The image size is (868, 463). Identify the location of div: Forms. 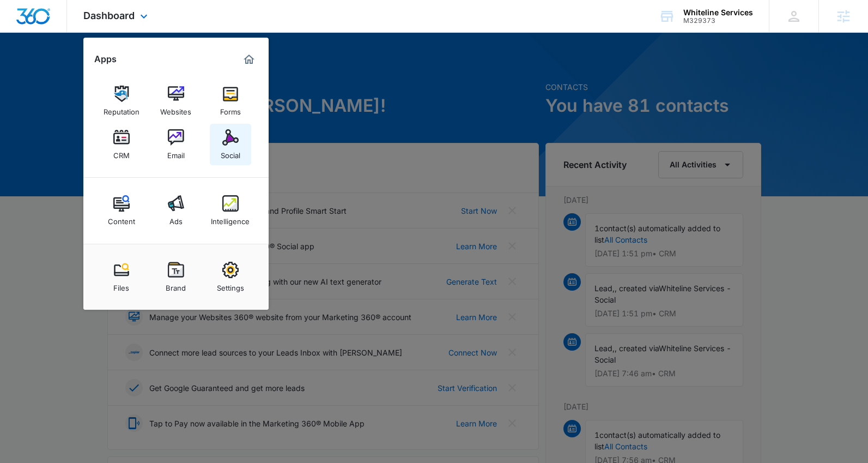
(230, 109).